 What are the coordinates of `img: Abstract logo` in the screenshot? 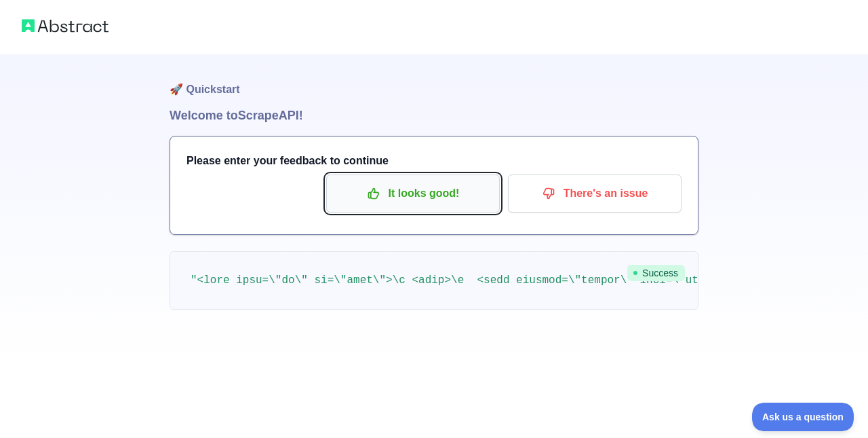 It's located at (65, 26).